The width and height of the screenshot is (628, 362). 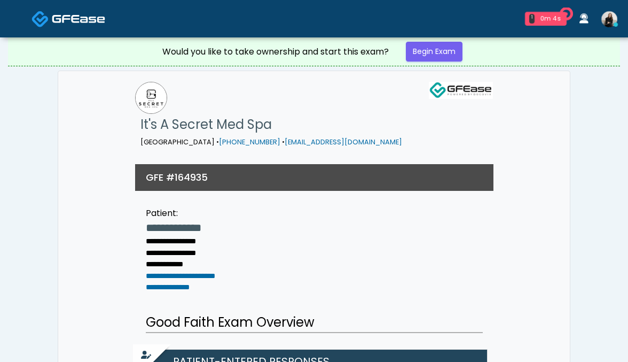 I want to click on div: 0m 4s, so click(x=551, y=19).